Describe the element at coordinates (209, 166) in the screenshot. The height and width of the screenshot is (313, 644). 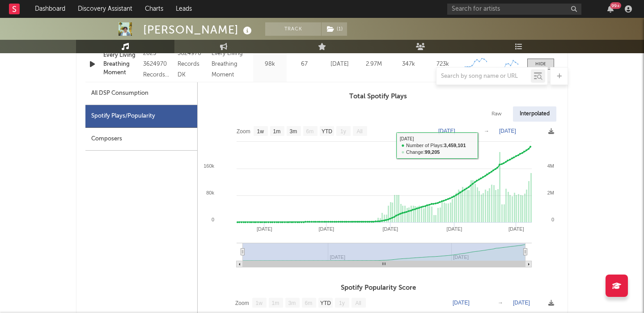
I see `text: 160k` at that location.